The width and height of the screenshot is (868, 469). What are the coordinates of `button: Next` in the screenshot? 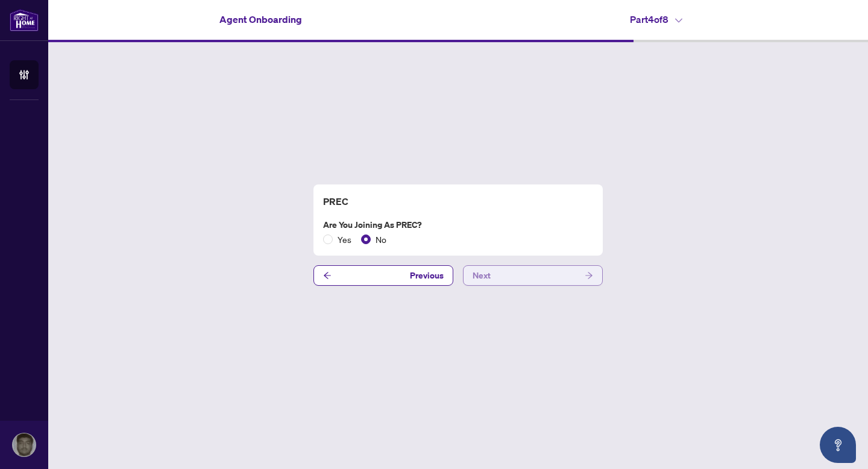 It's located at (533, 276).